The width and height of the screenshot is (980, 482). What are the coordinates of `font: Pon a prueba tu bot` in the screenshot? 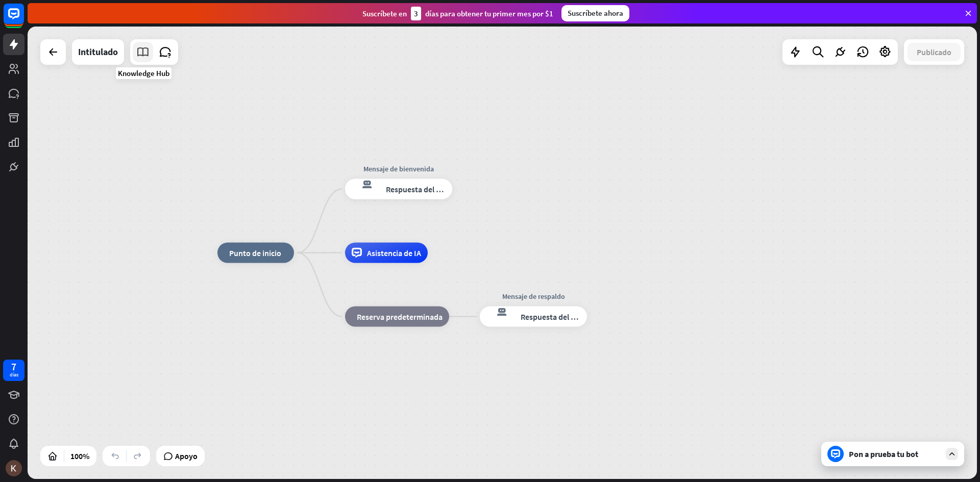 It's located at (883, 454).